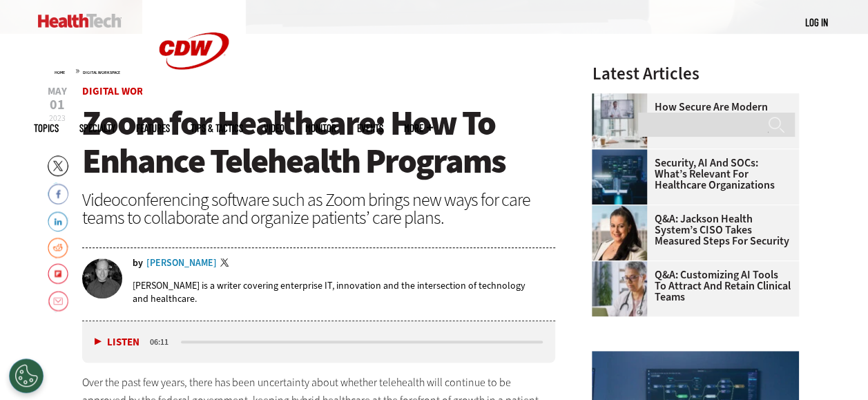  Describe the element at coordinates (691, 174) in the screenshot. I see `a: Security, AI and SOCs: What’s Relevant for Healthcare Organizations` at that location.